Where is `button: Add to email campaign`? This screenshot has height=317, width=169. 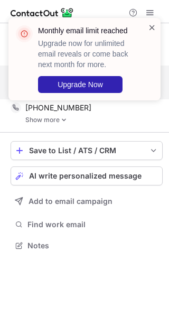
button: Add to email campaign is located at coordinates (87, 201).